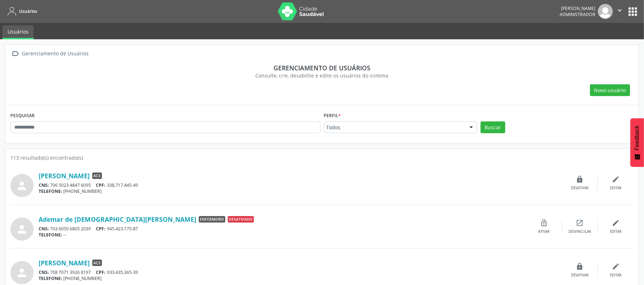  Describe the element at coordinates (322, 68) in the screenshot. I see `div: Gerenciamento de usuários` at that location.